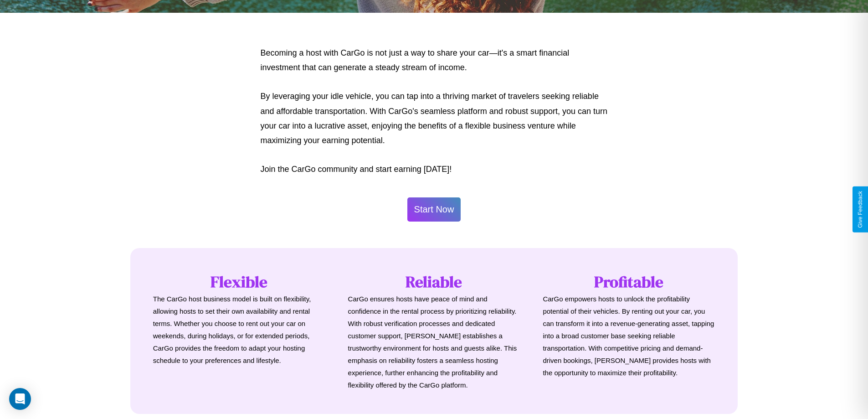 This screenshot has height=419, width=868. What do you see at coordinates (435, 209) in the screenshot?
I see `button: Start Now` at bounding box center [435, 209].